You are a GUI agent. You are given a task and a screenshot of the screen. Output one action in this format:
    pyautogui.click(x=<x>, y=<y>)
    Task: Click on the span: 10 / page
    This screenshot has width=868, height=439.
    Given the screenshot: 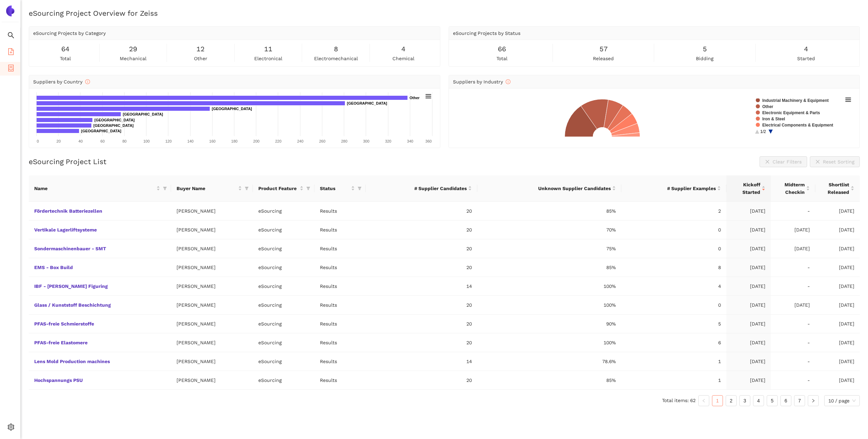 What is the action you would take?
    pyautogui.click(x=842, y=400)
    